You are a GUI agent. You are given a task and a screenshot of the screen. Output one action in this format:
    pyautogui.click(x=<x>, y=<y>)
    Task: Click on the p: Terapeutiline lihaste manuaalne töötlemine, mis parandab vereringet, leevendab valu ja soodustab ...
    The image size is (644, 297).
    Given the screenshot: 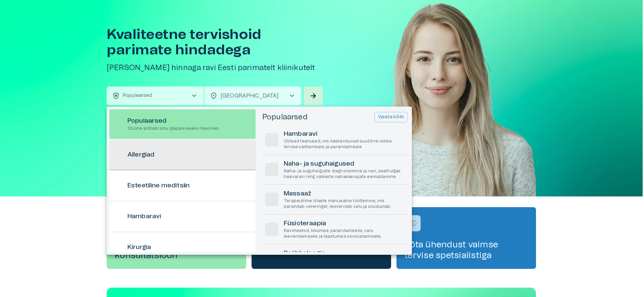 What is the action you would take?
    pyautogui.click(x=344, y=203)
    